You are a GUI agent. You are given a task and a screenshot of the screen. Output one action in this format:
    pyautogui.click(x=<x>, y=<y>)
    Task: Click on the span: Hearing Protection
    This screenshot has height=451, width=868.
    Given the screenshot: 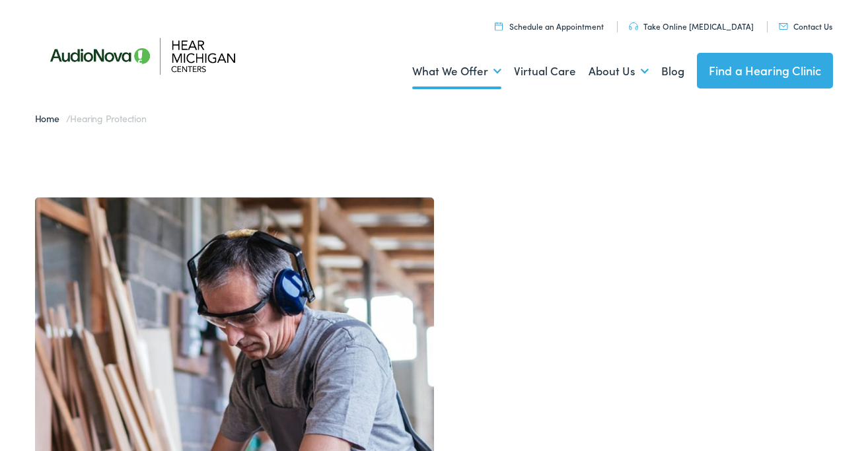 What is the action you would take?
    pyautogui.click(x=108, y=118)
    